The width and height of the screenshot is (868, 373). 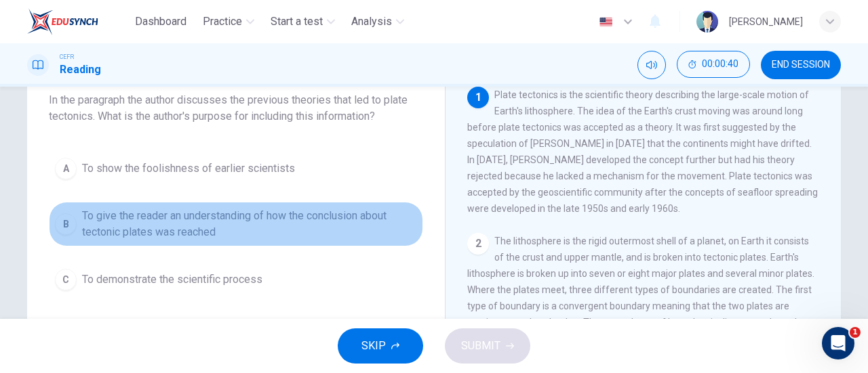 What do you see at coordinates (188, 169) in the screenshot?
I see `span: To show the foolishness of earlier scientists` at bounding box center [188, 169].